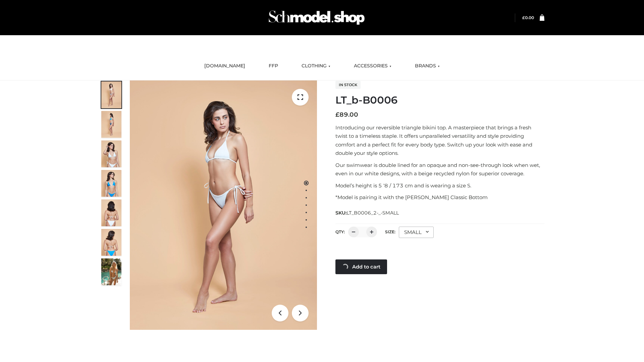  I want to click on img: ArielClassicBikiniTop_CloudNine_AzureSky_OW114ECO_1, so click(223, 205).